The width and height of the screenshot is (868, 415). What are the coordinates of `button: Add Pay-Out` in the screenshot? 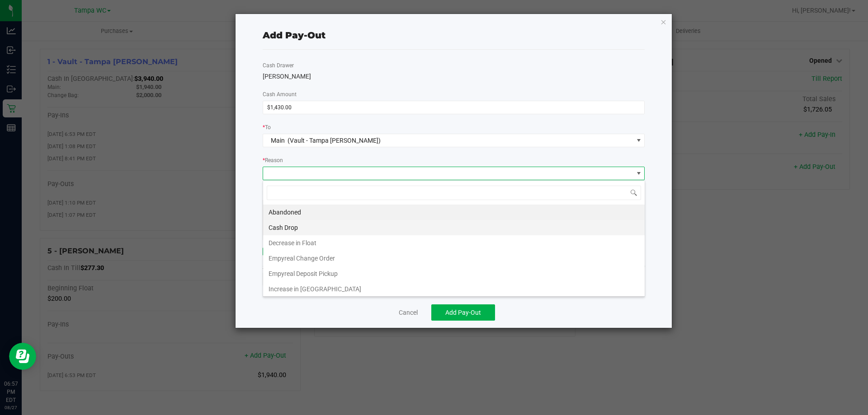 It's located at (463, 312).